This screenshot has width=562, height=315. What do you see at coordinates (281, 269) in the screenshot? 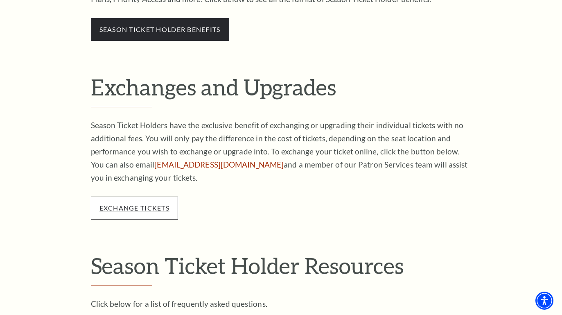
I see `h2: Season Ticket Holder Resources` at bounding box center [281, 269].